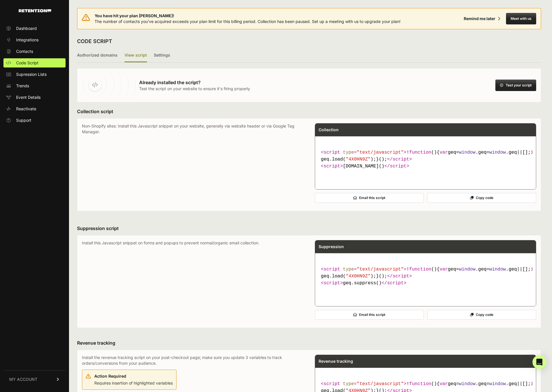 The width and height of the screenshot is (552, 392). Describe the element at coordinates (24, 120) in the screenshot. I see `span: Support` at that location.